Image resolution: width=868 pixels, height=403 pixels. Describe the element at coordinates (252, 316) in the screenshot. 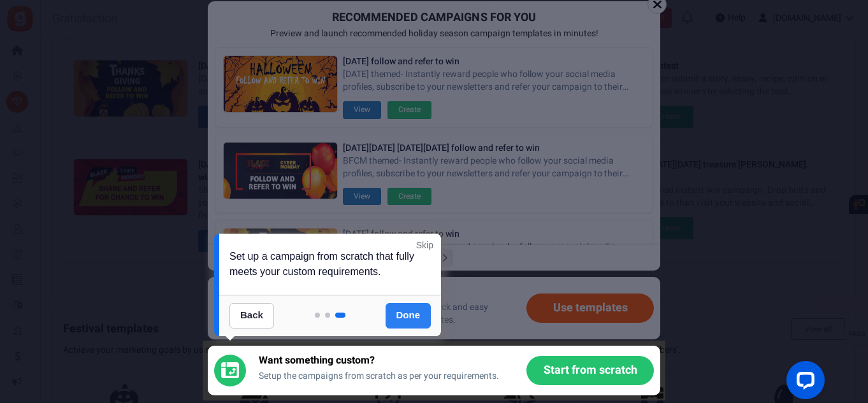

I see `a: Back` at that location.